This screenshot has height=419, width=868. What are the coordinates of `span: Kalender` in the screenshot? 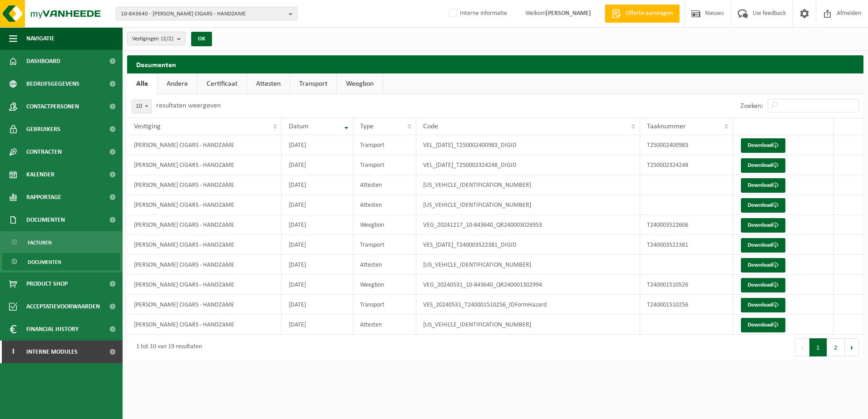 It's located at (40, 175).